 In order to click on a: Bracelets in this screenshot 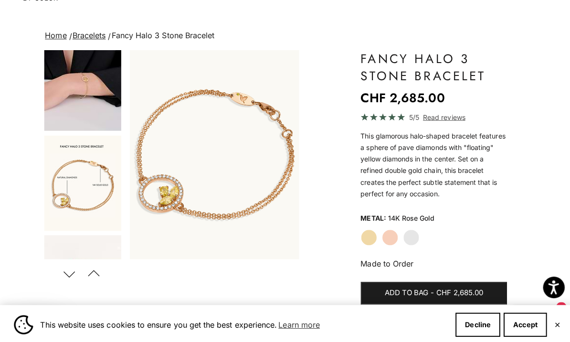, I will do `click(88, 35)`.